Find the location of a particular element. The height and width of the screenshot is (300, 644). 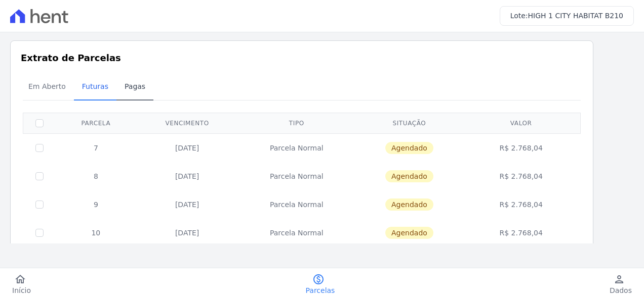

a: Futuras is located at coordinates (96, 88).